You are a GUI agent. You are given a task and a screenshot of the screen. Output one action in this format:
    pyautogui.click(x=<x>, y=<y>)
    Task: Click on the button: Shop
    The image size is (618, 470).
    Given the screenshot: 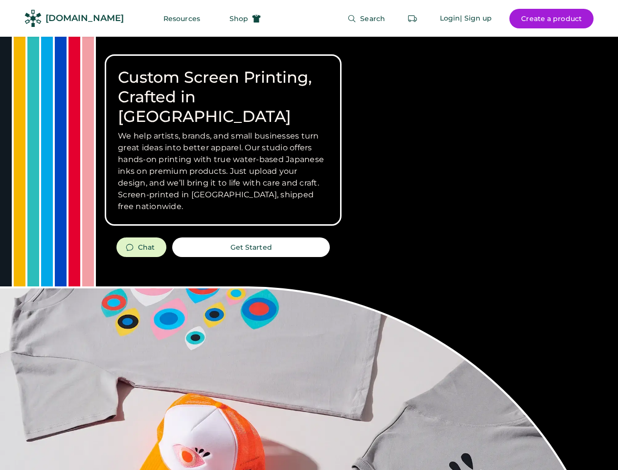 What is the action you would take?
    pyautogui.click(x=245, y=19)
    